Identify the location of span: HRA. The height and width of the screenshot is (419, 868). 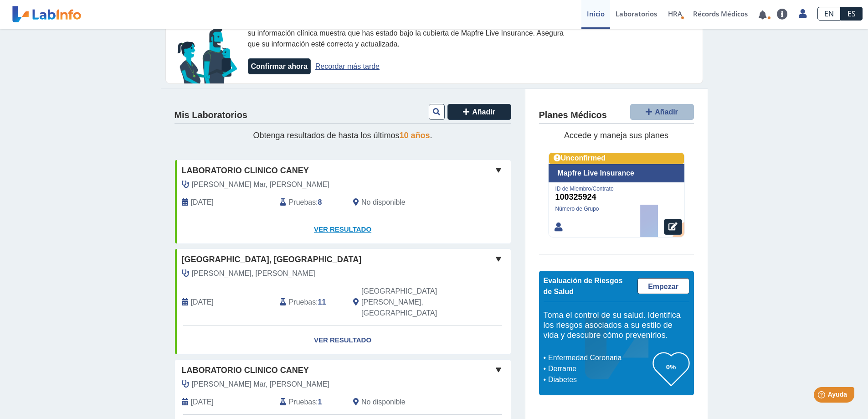
(674, 14).